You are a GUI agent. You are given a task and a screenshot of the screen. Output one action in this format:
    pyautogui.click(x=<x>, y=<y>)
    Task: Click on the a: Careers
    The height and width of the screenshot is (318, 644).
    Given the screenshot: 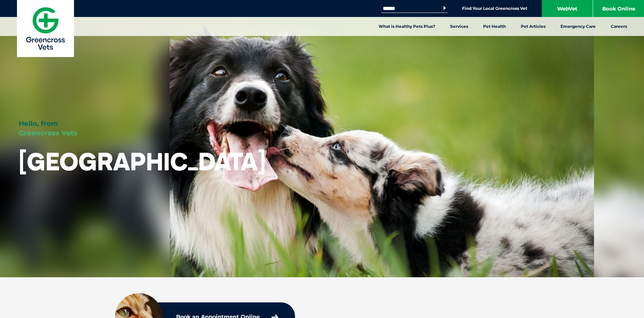 What is the action you would take?
    pyautogui.click(x=619, y=26)
    